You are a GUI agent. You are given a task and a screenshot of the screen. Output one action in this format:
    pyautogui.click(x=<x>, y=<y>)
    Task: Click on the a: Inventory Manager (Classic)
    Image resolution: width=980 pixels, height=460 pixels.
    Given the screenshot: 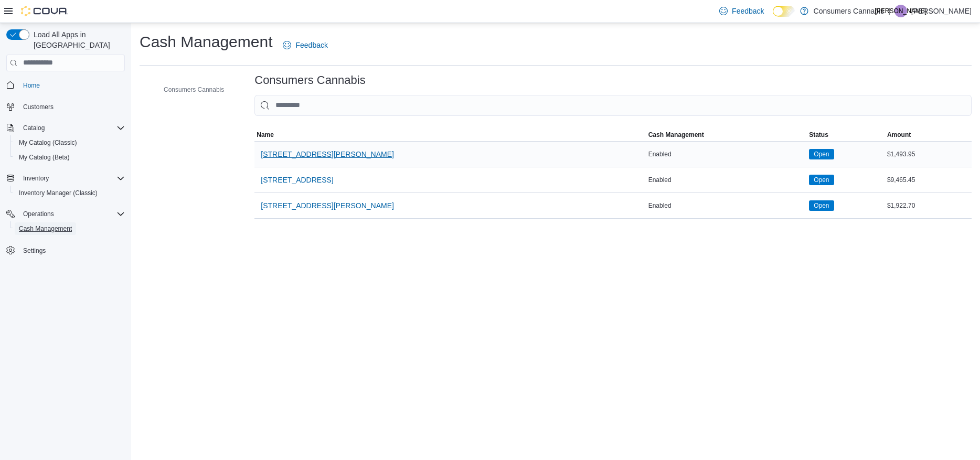 What is the action you would take?
    pyautogui.click(x=59, y=193)
    